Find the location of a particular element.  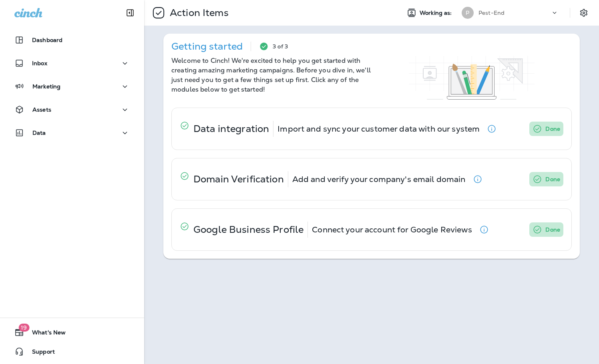

button: Settings is located at coordinates (584, 13).